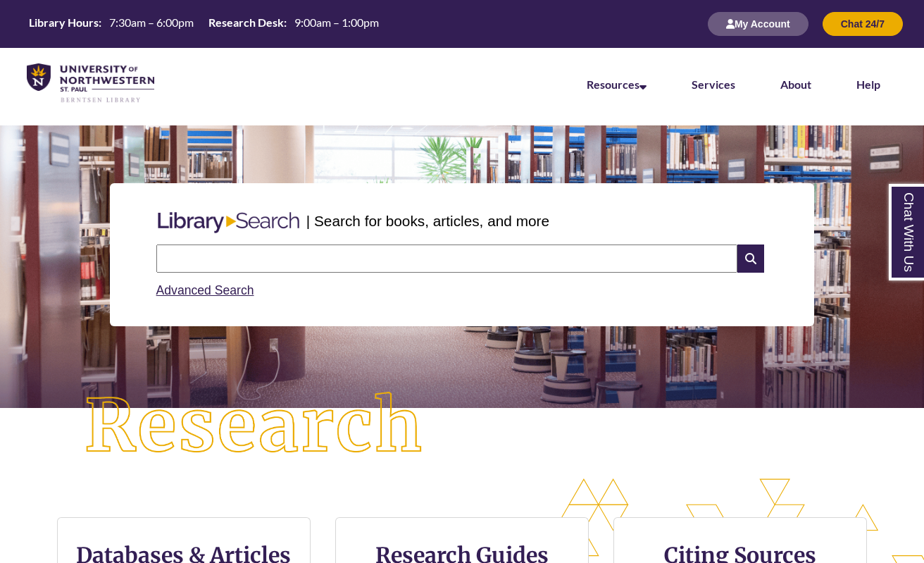  What do you see at coordinates (90, 83) in the screenshot?
I see `img: UNWSP Library Logo` at bounding box center [90, 83].